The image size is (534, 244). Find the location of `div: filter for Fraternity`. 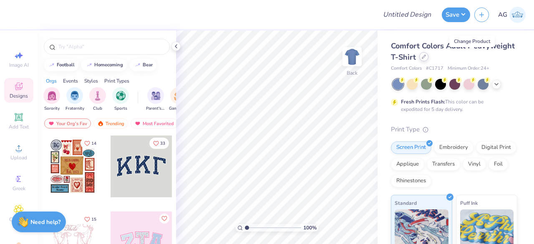

div: filter for Fraternity is located at coordinates (75, 99).